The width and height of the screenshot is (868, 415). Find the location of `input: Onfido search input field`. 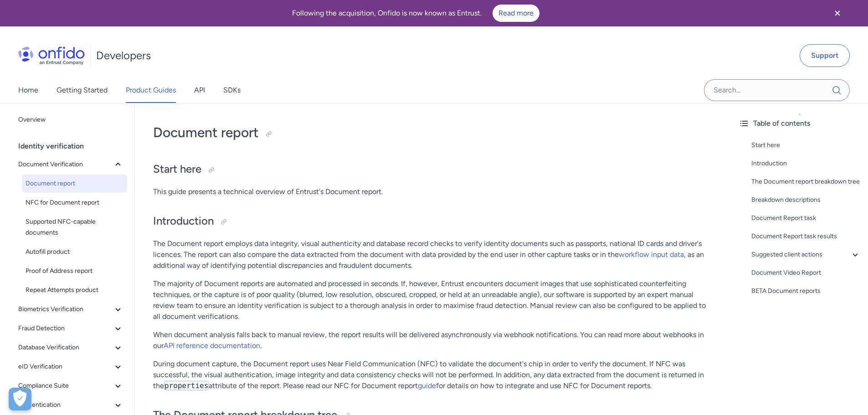

input: Onfido search input field is located at coordinates (776, 90).